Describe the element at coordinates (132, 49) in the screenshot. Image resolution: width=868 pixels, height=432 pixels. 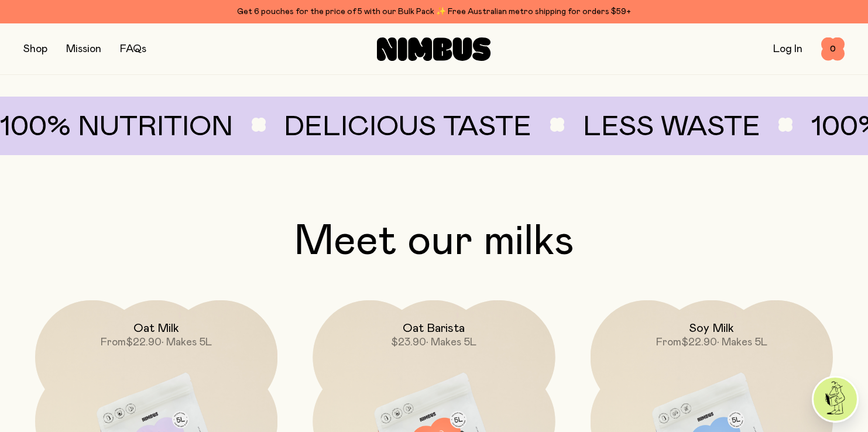
I see `a: FAQs` at that location.